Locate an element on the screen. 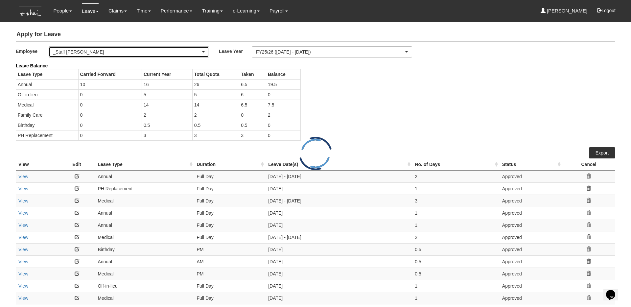  td: 10 is located at coordinates (110, 84).